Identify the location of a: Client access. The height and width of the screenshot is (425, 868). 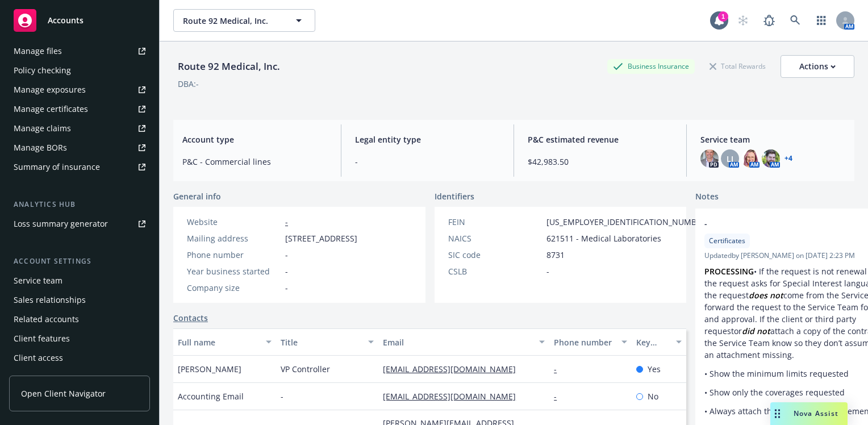
(80, 358).